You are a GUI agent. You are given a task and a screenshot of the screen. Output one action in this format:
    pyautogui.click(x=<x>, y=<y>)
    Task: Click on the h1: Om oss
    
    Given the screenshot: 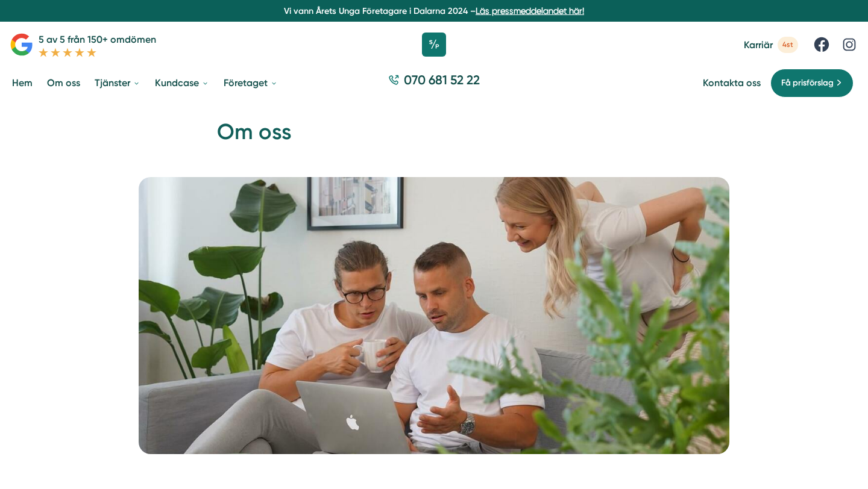 What is the action you would take?
    pyautogui.click(x=434, y=137)
    